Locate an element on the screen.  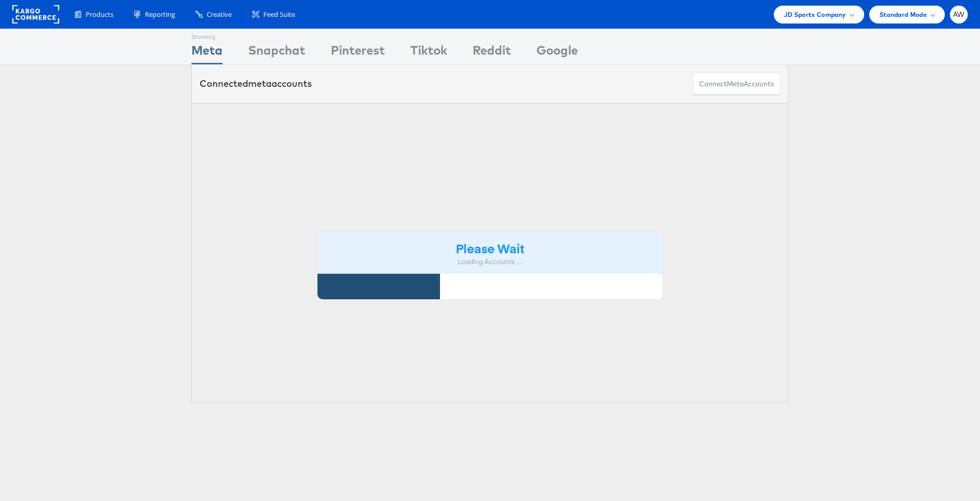
div: Connected accounts is located at coordinates (256, 84).